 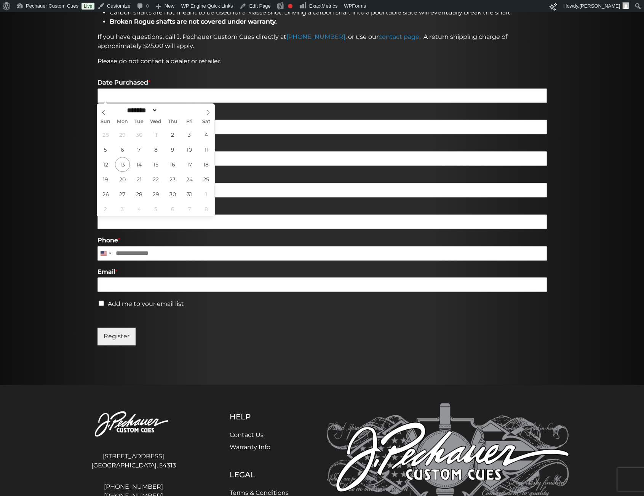 I want to click on span: November 8, 2025, so click(x=206, y=209).